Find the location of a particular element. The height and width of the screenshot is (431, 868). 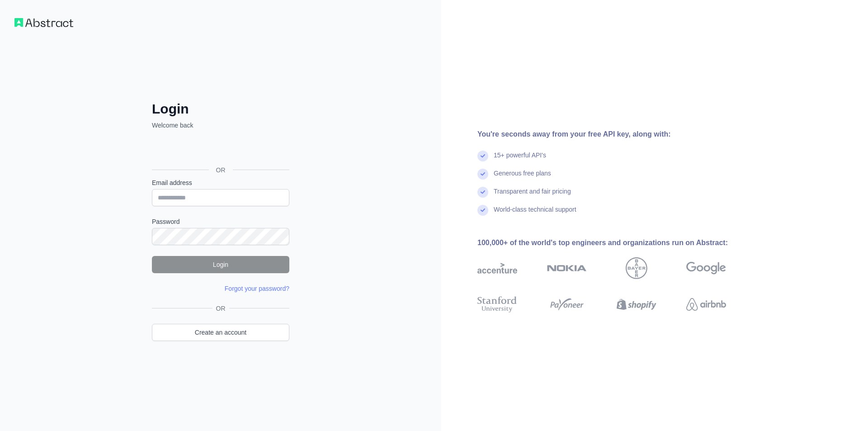

div: You're seconds away from your free API key, along with: is located at coordinates (616, 134).